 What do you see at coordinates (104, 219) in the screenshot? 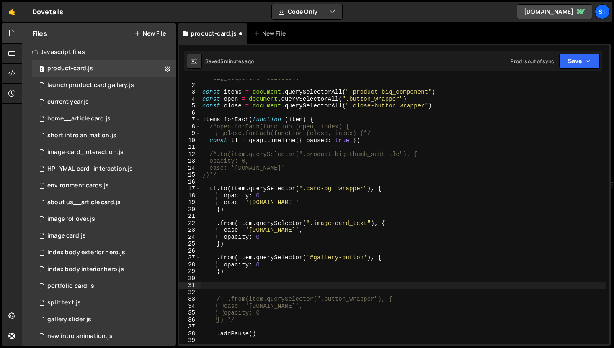
I see `div: 15113/40360.js` at bounding box center [104, 219].